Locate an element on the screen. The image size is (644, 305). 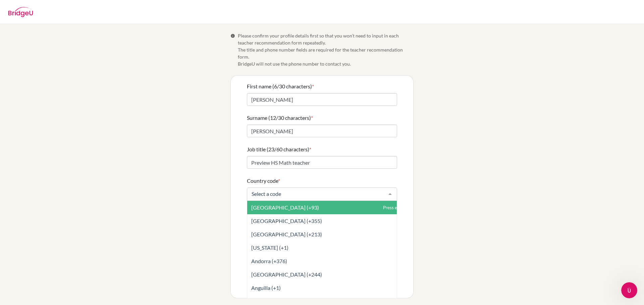
span: Antarctica (+672) is located at coordinates (271, 301).